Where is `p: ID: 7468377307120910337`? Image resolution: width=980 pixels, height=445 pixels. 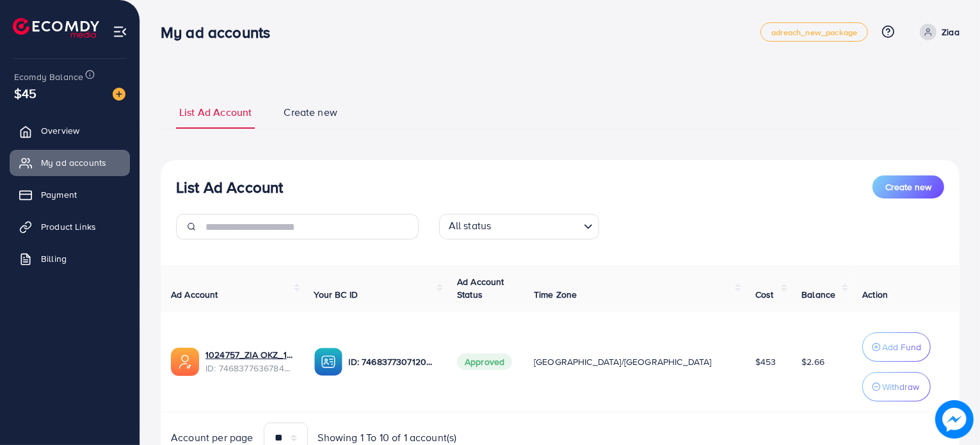 p: ID: 7468377307120910337 is located at coordinates (393, 362).